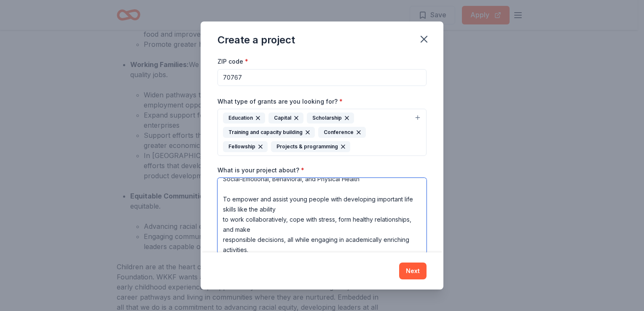 The image size is (644, 311). Describe the element at coordinates (261, 170) in the screenshot. I see `label: What is your project about?` at that location.